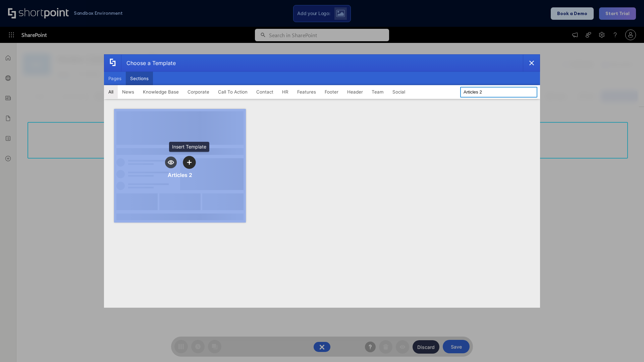 This screenshot has width=644, height=362. I want to click on button: Team, so click(378, 92).